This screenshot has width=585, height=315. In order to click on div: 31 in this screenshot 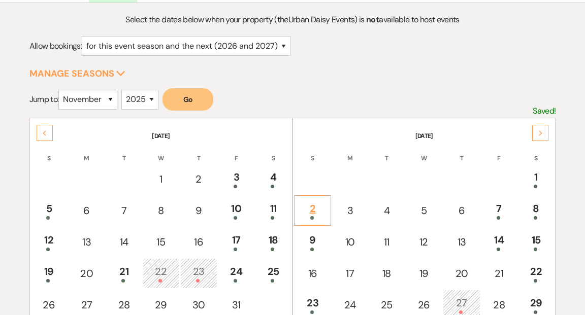, I will do `click(236, 305)`.